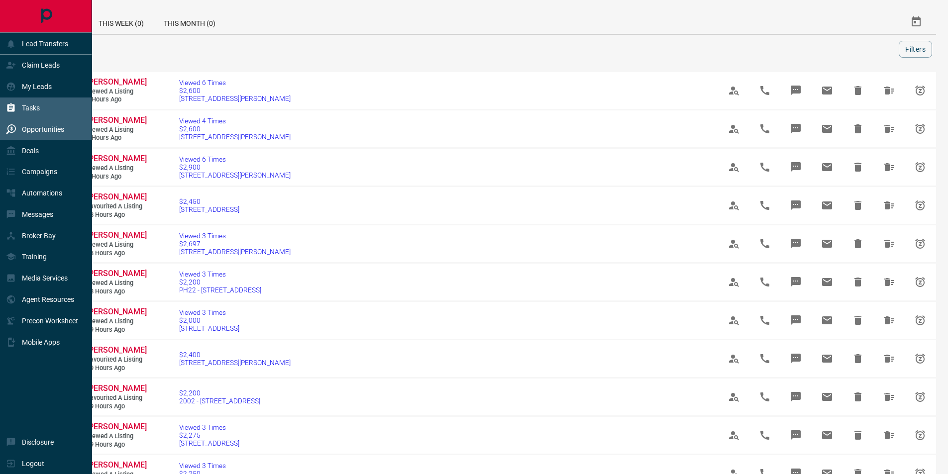  What do you see at coordinates (121, 22) in the screenshot?
I see `div: This Week (0)` at bounding box center [121, 22].